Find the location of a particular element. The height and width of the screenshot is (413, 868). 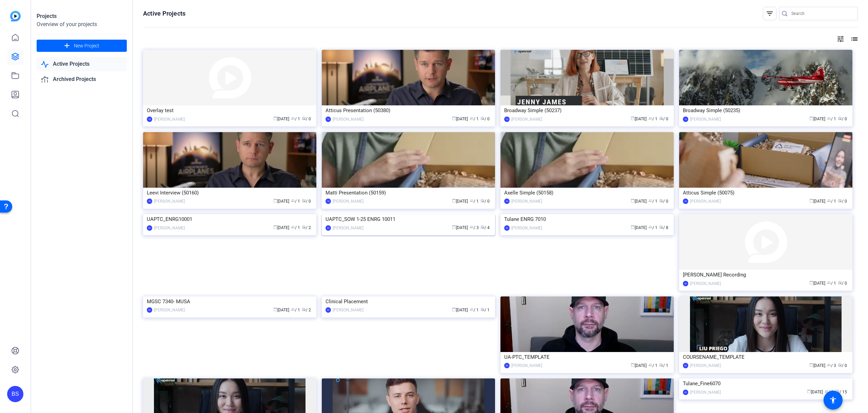

div: Tulane ENRG 7010 is located at coordinates (587, 219).